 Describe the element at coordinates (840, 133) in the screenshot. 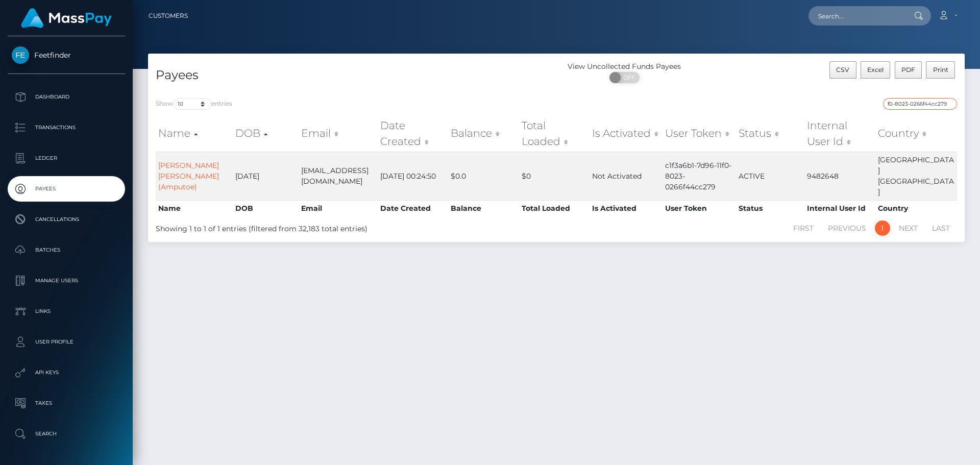

I see `th: Internal User Id: activate to sort column ascending` at that location.